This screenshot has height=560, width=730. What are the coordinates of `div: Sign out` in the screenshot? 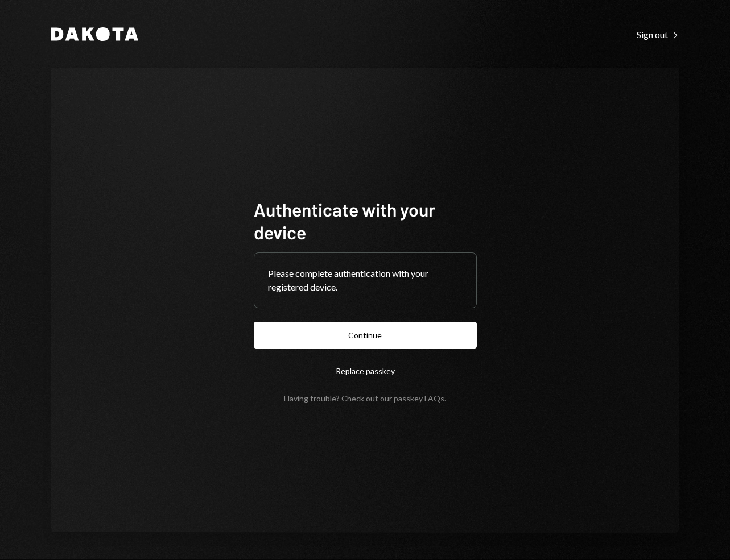 It's located at (658, 35).